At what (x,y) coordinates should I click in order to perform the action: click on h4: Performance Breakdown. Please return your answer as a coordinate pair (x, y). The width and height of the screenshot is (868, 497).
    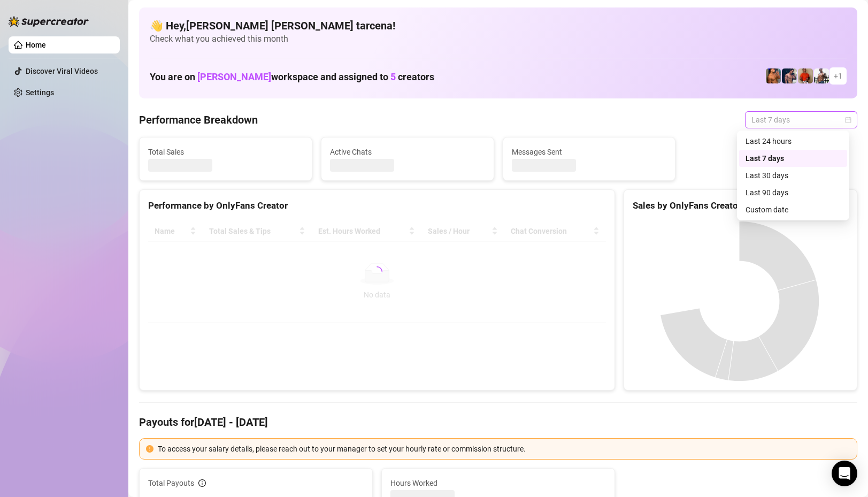
    Looking at the image, I should click on (199, 120).